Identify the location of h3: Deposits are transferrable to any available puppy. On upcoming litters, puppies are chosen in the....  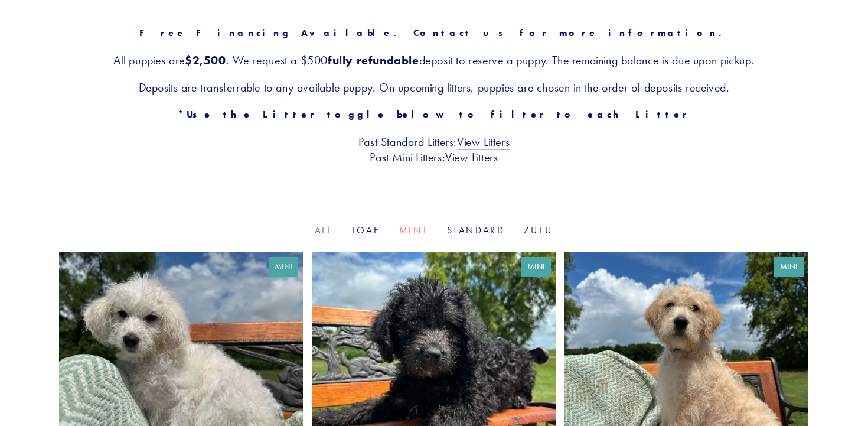
(434, 88).